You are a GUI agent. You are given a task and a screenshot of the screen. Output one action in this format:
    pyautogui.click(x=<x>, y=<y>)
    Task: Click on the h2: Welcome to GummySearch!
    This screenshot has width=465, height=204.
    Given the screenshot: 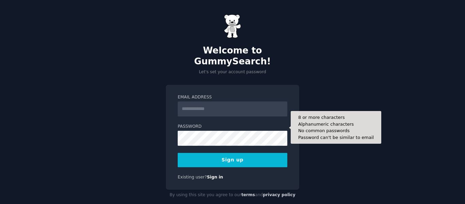 What is the action you would take?
    pyautogui.click(x=233, y=56)
    